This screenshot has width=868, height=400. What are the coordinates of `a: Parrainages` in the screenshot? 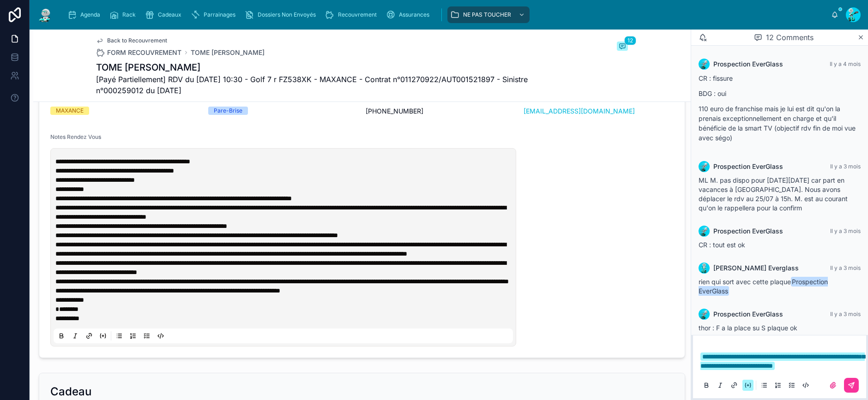 It's located at (215, 15).